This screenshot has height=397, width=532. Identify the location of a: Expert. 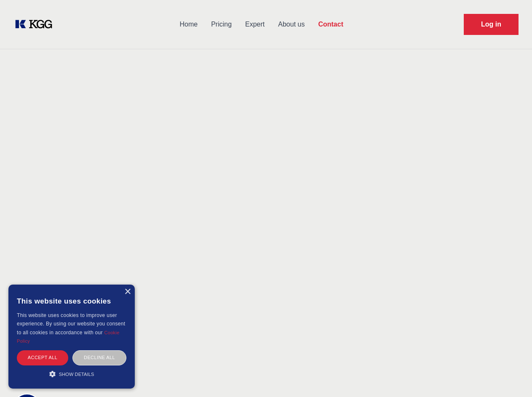
(255, 25).